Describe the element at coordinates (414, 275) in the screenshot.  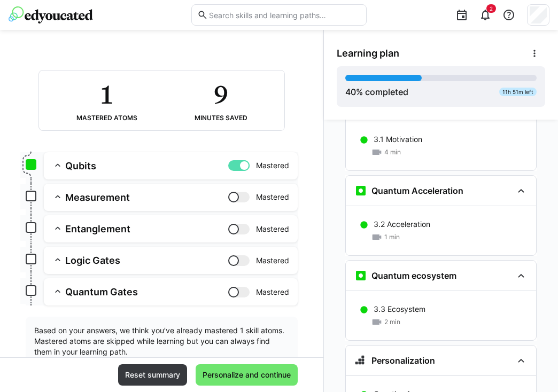
I see `h3: Quantum ecosystem` at that location.